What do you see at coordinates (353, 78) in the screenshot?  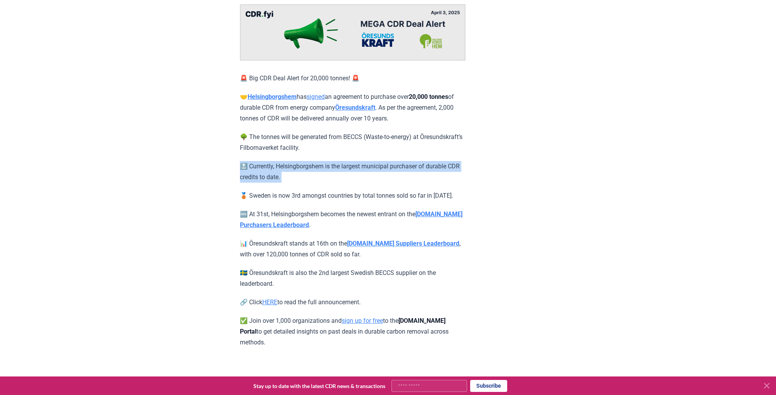 I see `p: 🚨 Big CDR Deal Alert for 20,000 tonnes! 🚨` at bounding box center [353, 78].